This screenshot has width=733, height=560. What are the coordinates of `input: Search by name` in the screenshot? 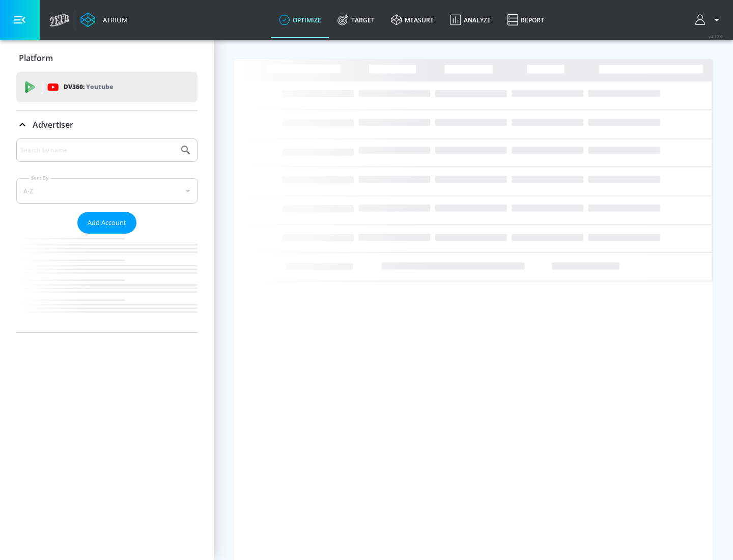 It's located at (97, 151).